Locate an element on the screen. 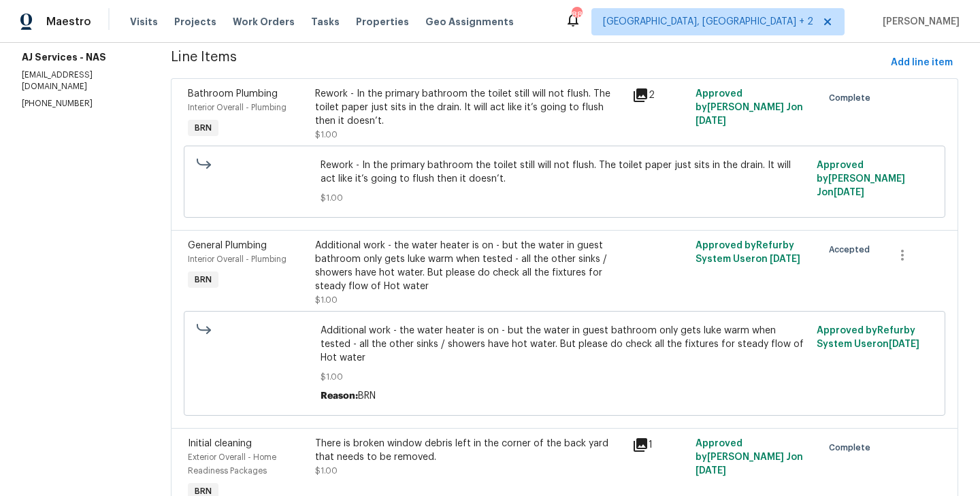 The width and height of the screenshot is (980, 496). span: General Plumbing is located at coordinates (227, 246).